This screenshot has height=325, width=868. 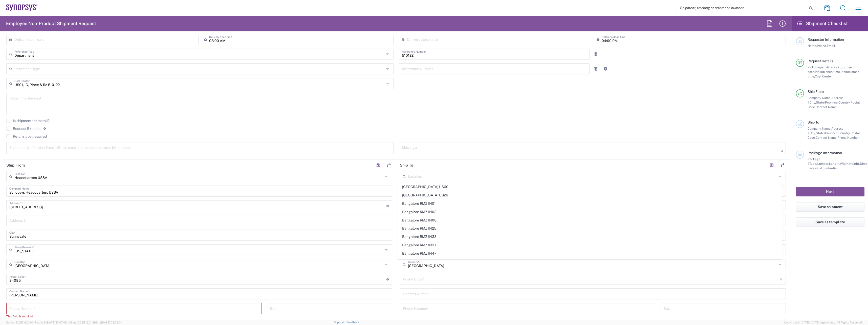 I want to click on span: Client: 2025.19.0-129fbcf, so click(x=95, y=323).